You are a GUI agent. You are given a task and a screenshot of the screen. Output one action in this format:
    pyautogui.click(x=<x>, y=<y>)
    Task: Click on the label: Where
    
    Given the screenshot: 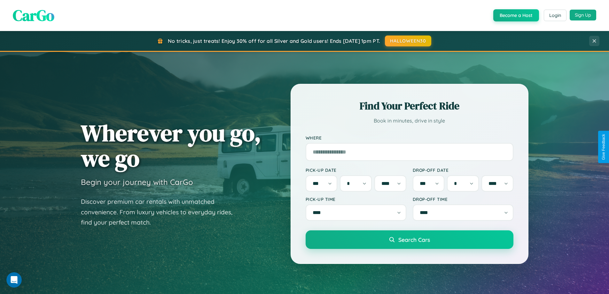 What is the action you would take?
    pyautogui.click(x=409, y=137)
    